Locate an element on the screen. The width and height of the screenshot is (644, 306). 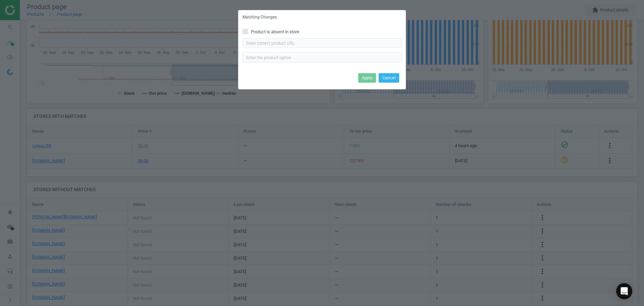
span: Product is absent in store is located at coordinates (275, 32).